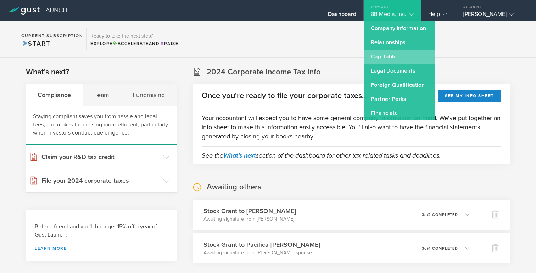  Describe the element at coordinates (149, 95) in the screenshot. I see `div: Fundraising` at that location.